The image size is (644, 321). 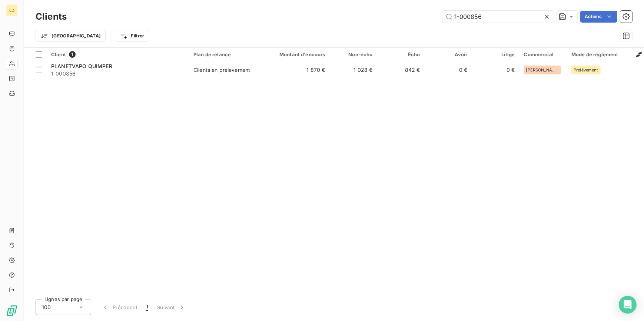 What do you see at coordinates (147, 308) in the screenshot?
I see `button: 1` at bounding box center [147, 308].